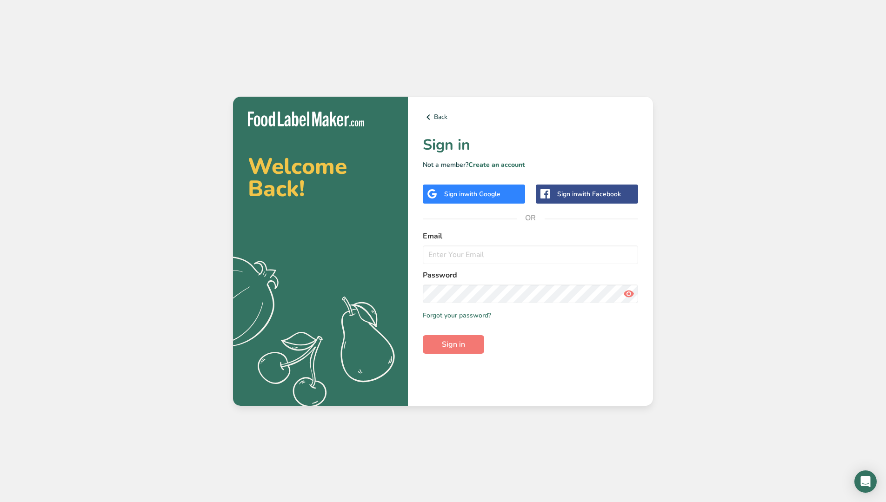 The image size is (886, 502). Describe the element at coordinates (530, 117) in the screenshot. I see `a: Back` at that location.